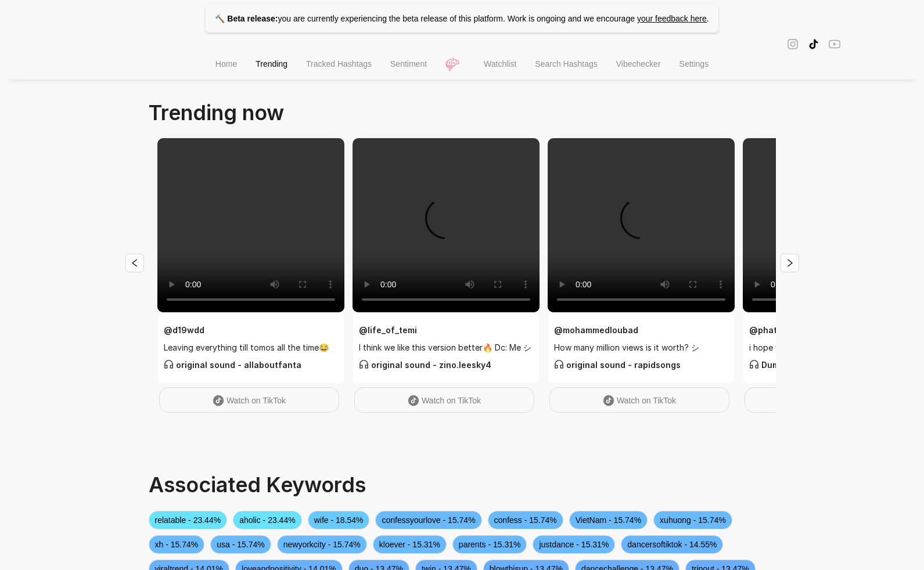  What do you see at coordinates (425, 364) in the screenshot?
I see `strong: original sound - zino.leesky4` at bounding box center [425, 364].